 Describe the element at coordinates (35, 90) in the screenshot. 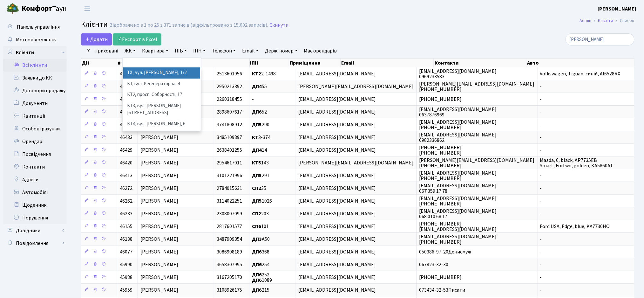

I see `a: Договори продажу` at that location.